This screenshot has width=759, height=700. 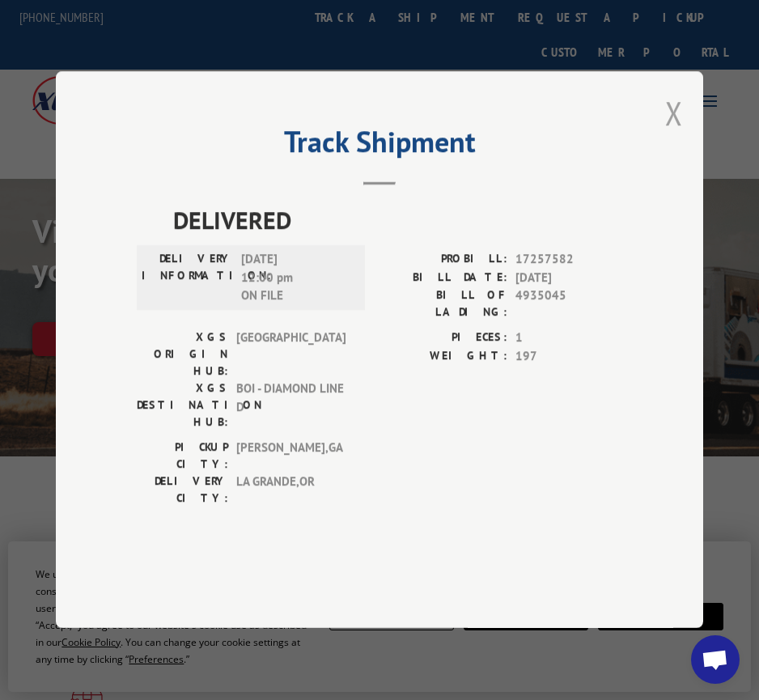 What do you see at coordinates (443, 338) in the screenshot?
I see `label: PIECES:` at bounding box center [443, 338].